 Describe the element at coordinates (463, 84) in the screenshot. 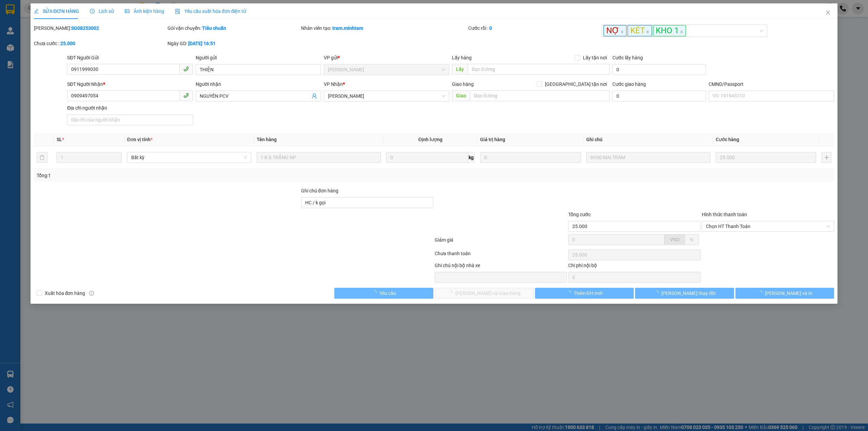

I see `span: Giao hàng` at that location.